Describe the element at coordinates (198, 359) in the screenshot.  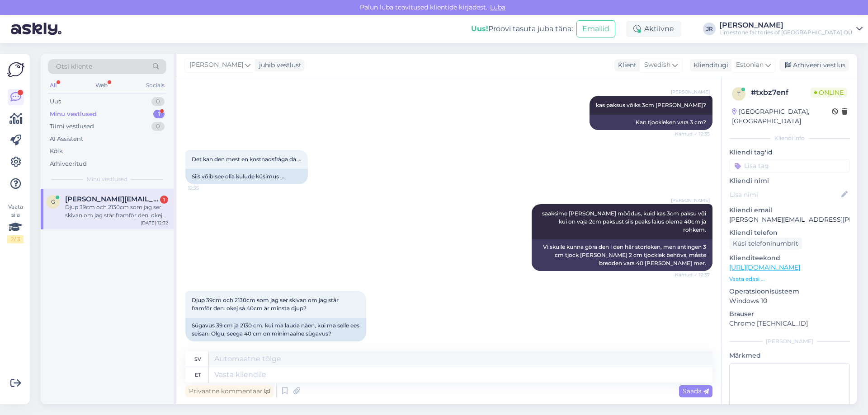
I see `div: sv` at that location.